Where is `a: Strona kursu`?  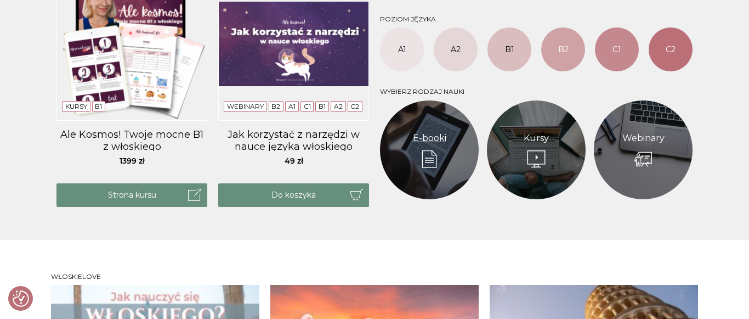 a: Strona kursu is located at coordinates (132, 195).